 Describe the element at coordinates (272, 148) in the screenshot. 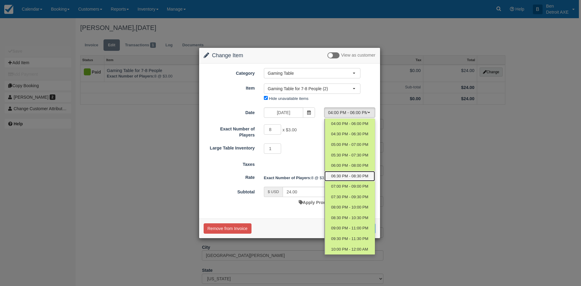

I see `input: Large Table Inventory` at that location.